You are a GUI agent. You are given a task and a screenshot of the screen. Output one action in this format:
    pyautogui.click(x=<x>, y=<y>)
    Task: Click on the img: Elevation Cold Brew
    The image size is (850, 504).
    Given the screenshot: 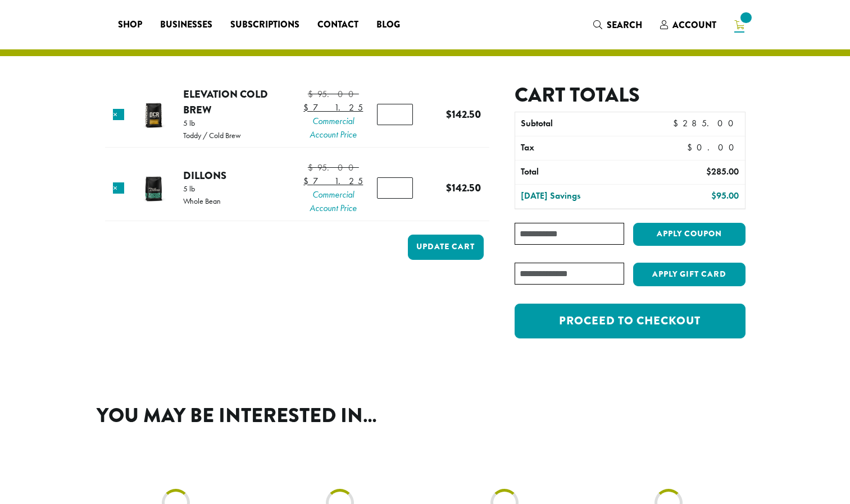 What is the action you would take?
    pyautogui.click(x=154, y=115)
    